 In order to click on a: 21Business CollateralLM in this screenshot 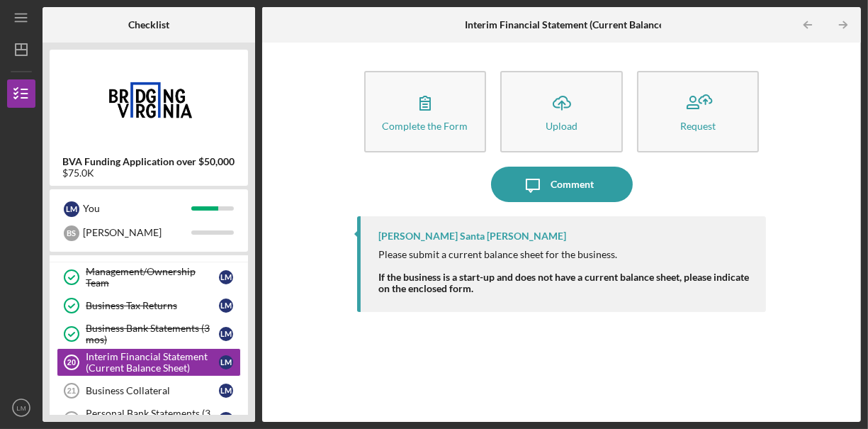, I will do `click(149, 391)`.